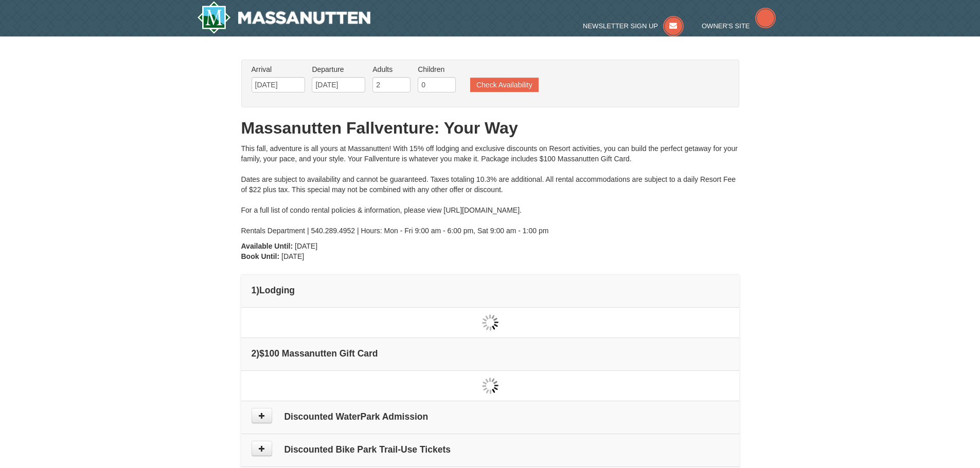  What do you see at coordinates (284, 17) in the screenshot?
I see `img: Massanutten Resort Logo` at bounding box center [284, 17].